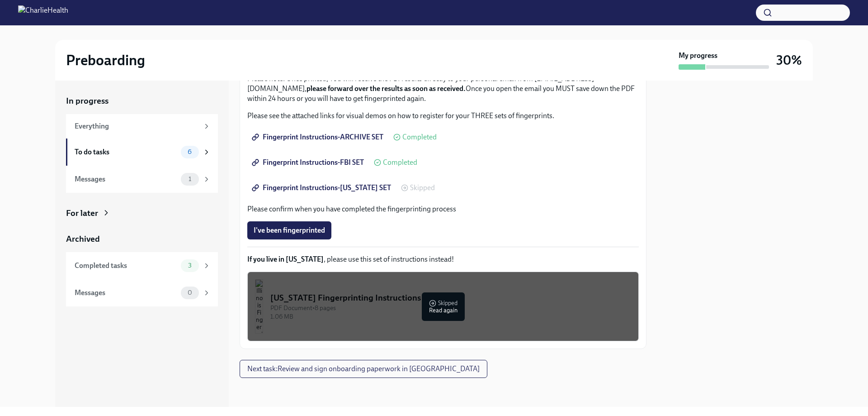 This screenshot has height=416, width=868. Describe the element at coordinates (289, 230) in the screenshot. I see `span: I've been fingerprinted` at that location.